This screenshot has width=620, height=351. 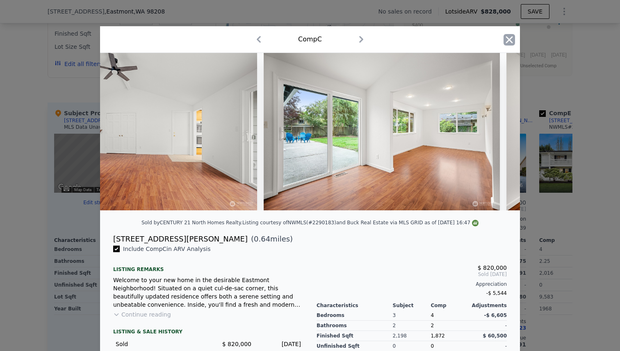 What do you see at coordinates (355, 336) in the screenshot?
I see `div: Finished Sqft` at bounding box center [355, 336].